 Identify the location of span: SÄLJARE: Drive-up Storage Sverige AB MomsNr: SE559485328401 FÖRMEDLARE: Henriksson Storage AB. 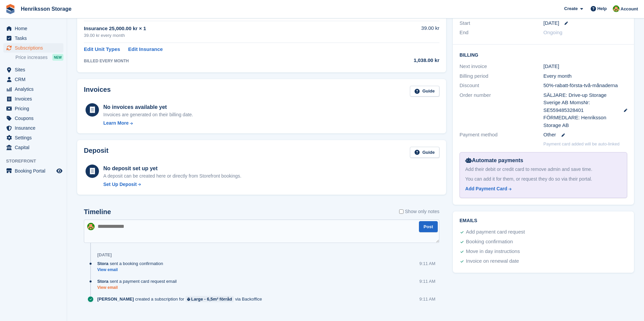
(580, 110).